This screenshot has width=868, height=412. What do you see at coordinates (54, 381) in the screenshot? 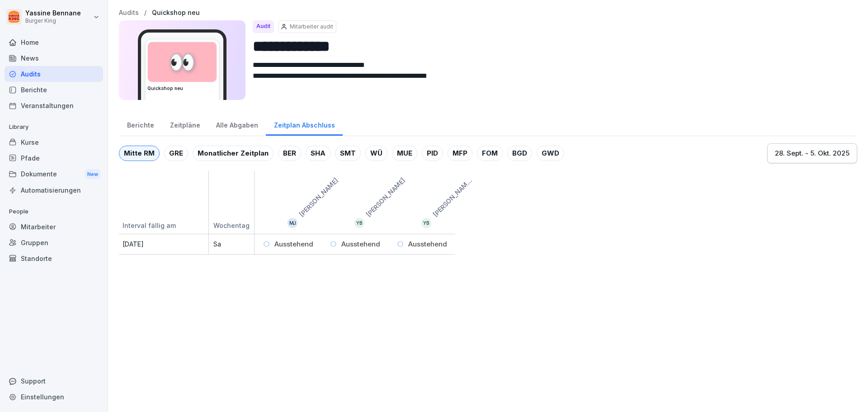
I see `div: Support` at bounding box center [54, 381].